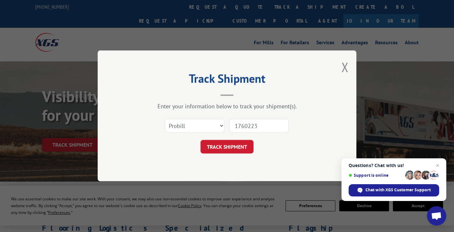 The width and height of the screenshot is (454, 232). Describe the element at coordinates (345, 67) in the screenshot. I see `button: Close modal` at that location.